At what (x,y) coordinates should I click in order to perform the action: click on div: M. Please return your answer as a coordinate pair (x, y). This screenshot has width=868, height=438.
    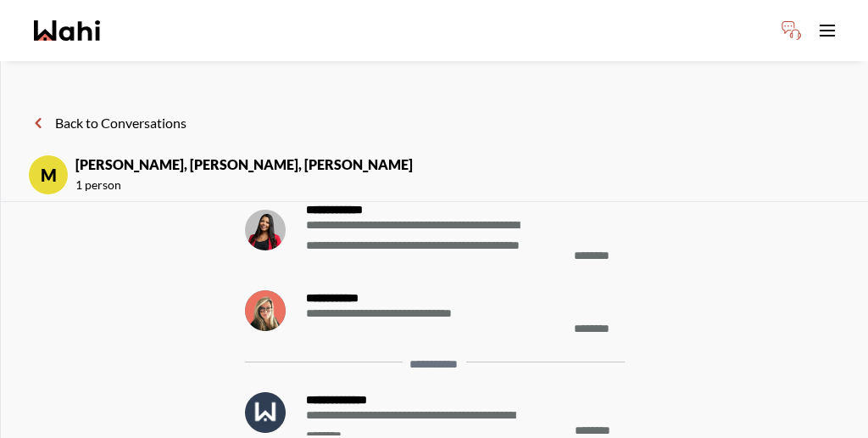
    Looking at the image, I should click on (48, 175).